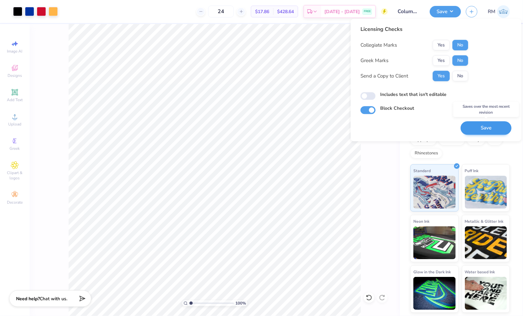 This screenshot has height=316, width=523. What do you see at coordinates (379, 45) in the screenshot?
I see `div: Collegiate Marks` at bounding box center [379, 45].